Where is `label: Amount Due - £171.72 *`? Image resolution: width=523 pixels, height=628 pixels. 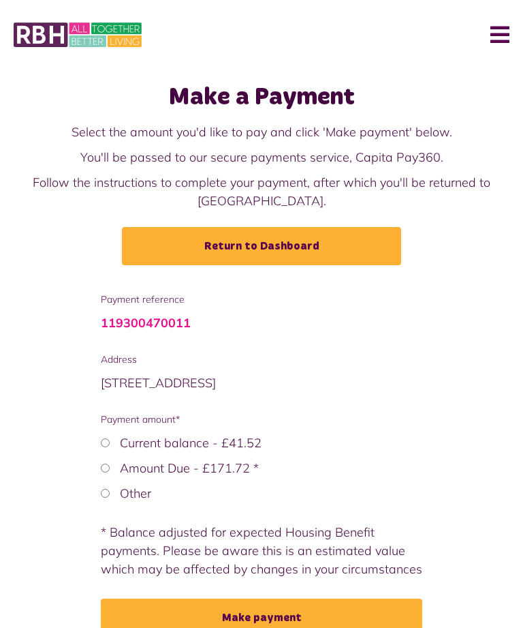
label: Amount Due - £171.72 * is located at coordinates (189, 468).